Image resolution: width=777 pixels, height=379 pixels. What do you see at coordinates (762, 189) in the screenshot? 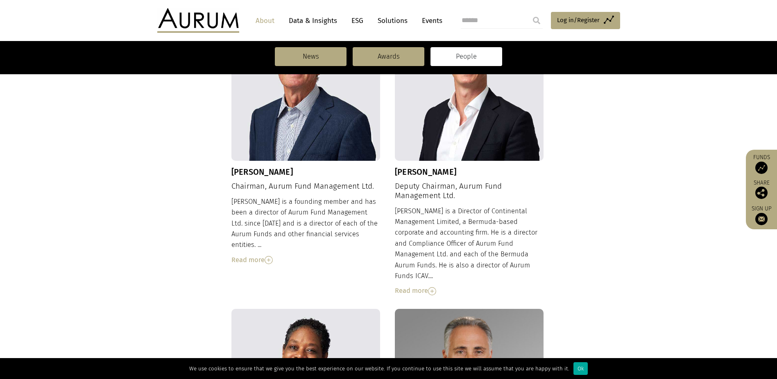
I see `div: Share` at bounding box center [762, 189].